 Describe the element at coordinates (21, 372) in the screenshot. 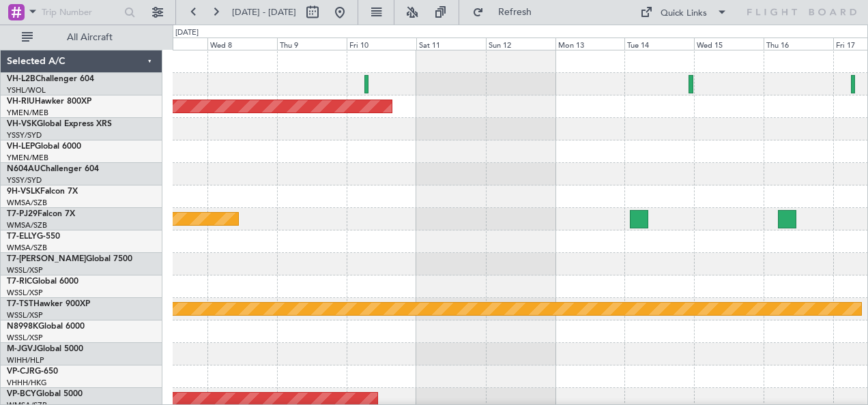

I see `span: VP-CJR` at that location.